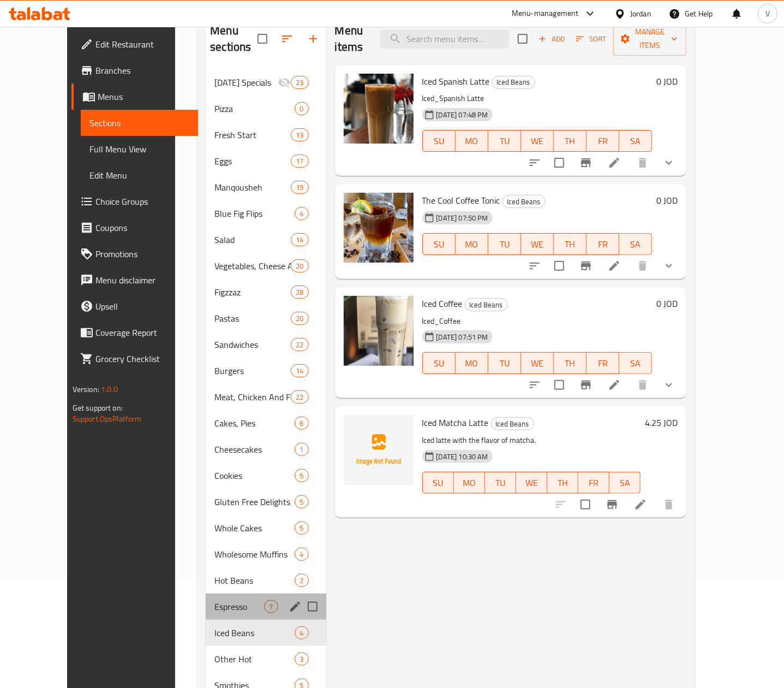  I want to click on div: Pizza, so click(254, 109).